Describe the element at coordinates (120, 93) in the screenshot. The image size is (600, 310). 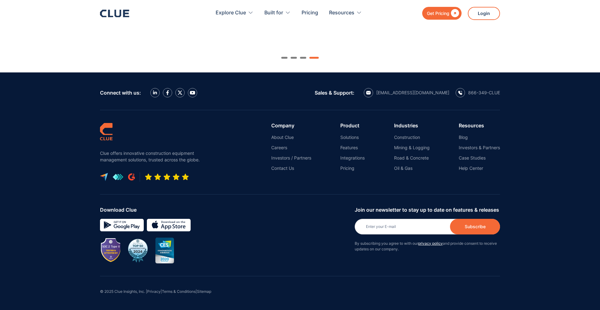
I see `div: Connect with us:` at that location.